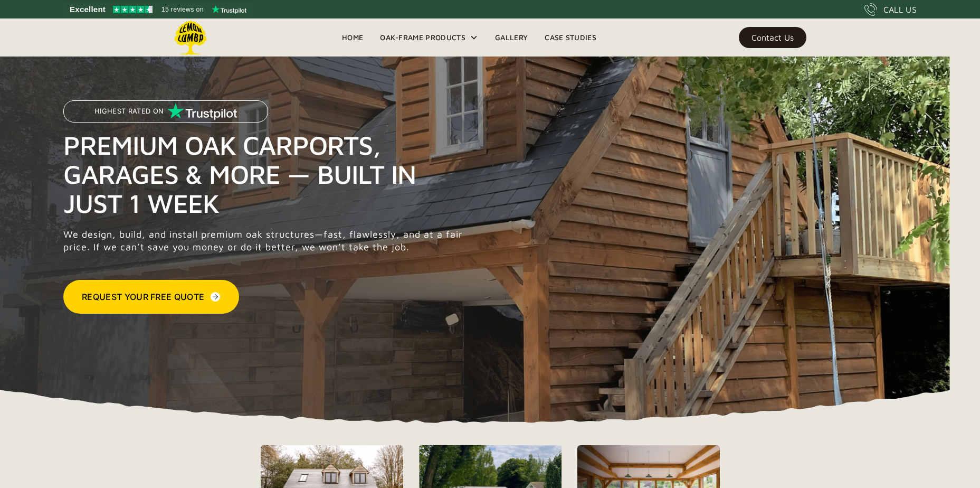  What do you see at coordinates (890, 9) in the screenshot?
I see `a: CALL US` at bounding box center [890, 9].